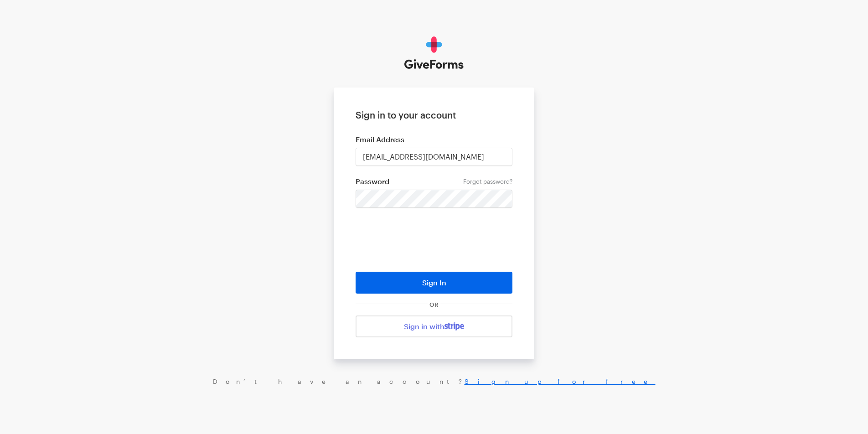  What do you see at coordinates (454, 326) in the screenshot?
I see `img: stripe-07469f1003232ad58a8838275b02f7af1ac9ba95304e10fa954b414cd571f63b.svg` at bounding box center [454, 326].